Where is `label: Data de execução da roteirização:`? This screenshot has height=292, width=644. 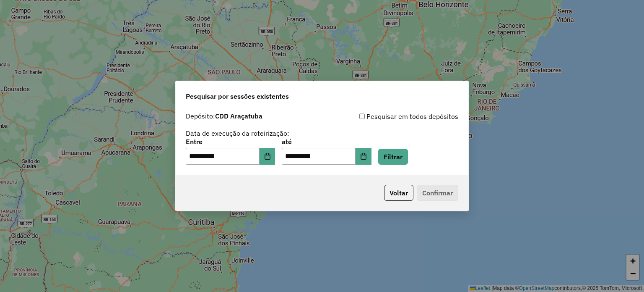 label: Data de execução da roteirização: is located at coordinates (237, 133).